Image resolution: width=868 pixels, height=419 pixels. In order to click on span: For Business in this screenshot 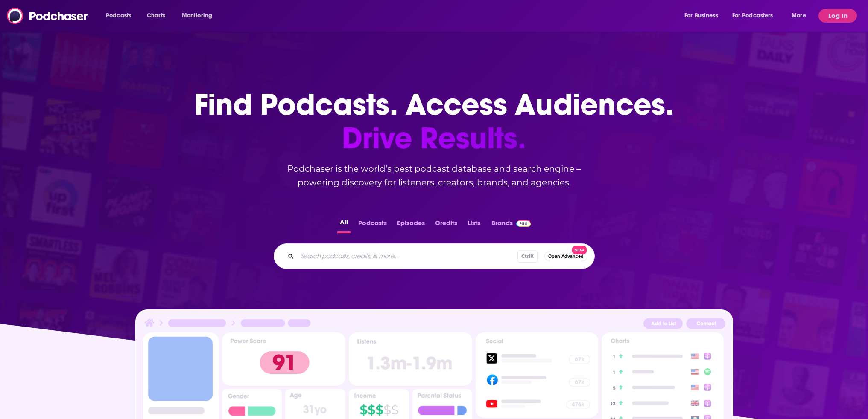, I will do `click(700, 15)`.